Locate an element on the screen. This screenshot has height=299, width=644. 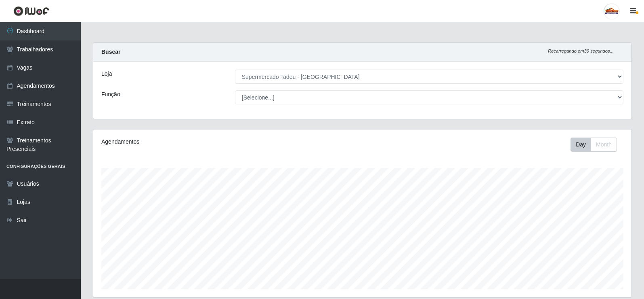
button: Day is located at coordinates (581, 144).